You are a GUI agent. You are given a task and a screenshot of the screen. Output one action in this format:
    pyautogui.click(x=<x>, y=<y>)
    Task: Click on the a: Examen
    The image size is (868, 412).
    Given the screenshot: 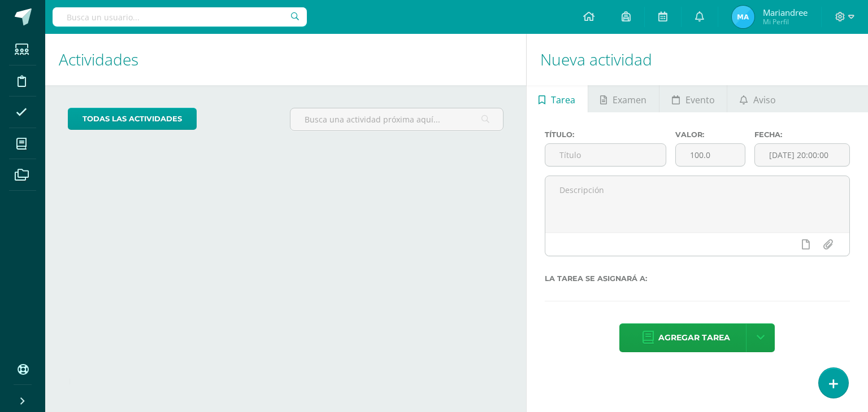 What is the action you would take?
    pyautogui.click(x=623, y=99)
    